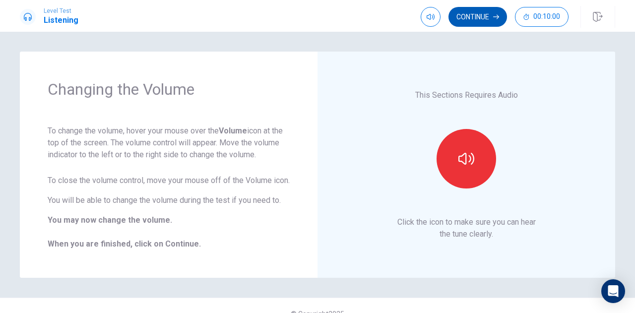 The height and width of the screenshot is (313, 635). What do you see at coordinates (124, 232) in the screenshot?
I see `b: You may now change the volume. When you are finished, click on Continue.` at bounding box center [124, 232].